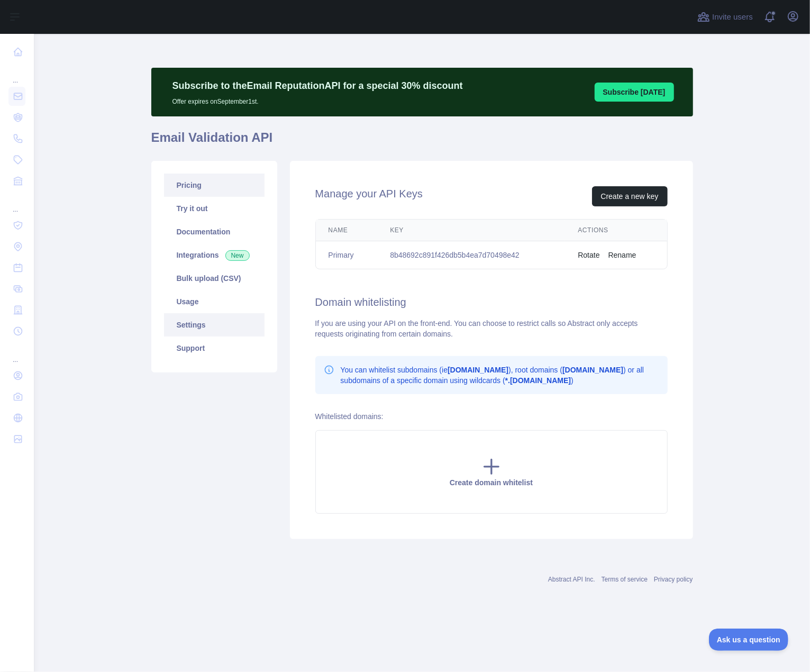 Image resolution: width=810 pixels, height=672 pixels. What do you see at coordinates (369, 196) in the screenshot?
I see `h2: Manage your API Keys` at bounding box center [369, 196].